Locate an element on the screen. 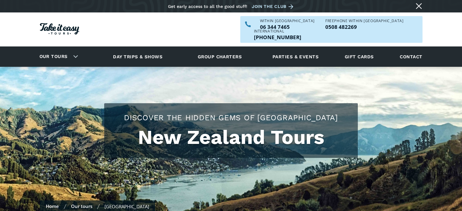  a: Gift cards is located at coordinates (359, 56).